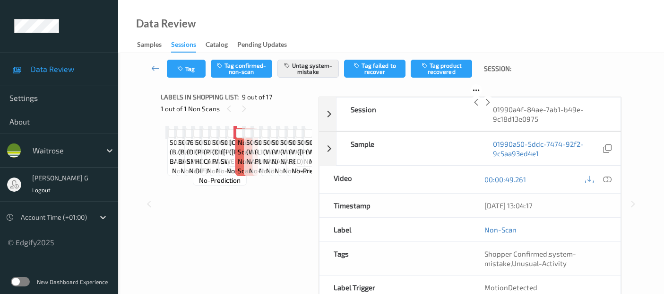 The height and width of the screenshot is (294, 664). What do you see at coordinates (186, 69) in the screenshot?
I see `button: Tag` at bounding box center [186, 69].